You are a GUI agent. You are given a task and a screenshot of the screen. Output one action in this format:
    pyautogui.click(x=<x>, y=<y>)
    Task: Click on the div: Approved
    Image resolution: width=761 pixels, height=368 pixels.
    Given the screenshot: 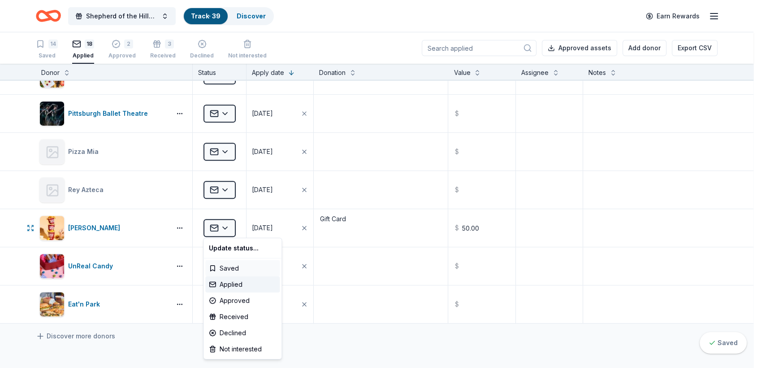 What is the action you would take?
    pyautogui.click(x=243, y=300)
    